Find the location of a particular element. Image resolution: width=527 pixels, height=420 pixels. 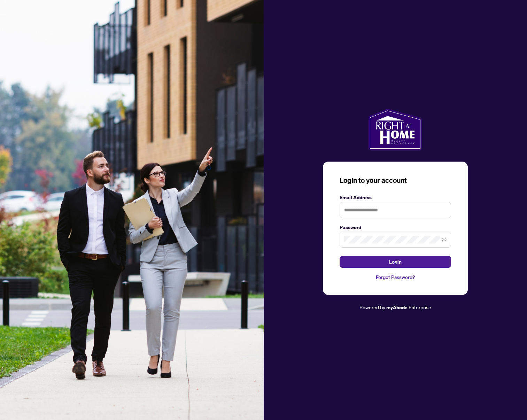

a: Forgot Password? is located at coordinates (395, 277).